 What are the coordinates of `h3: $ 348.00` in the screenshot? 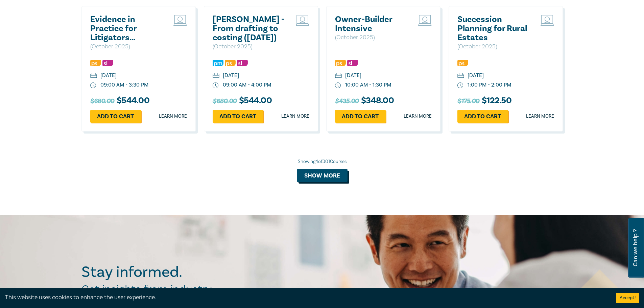 It's located at (365, 101).